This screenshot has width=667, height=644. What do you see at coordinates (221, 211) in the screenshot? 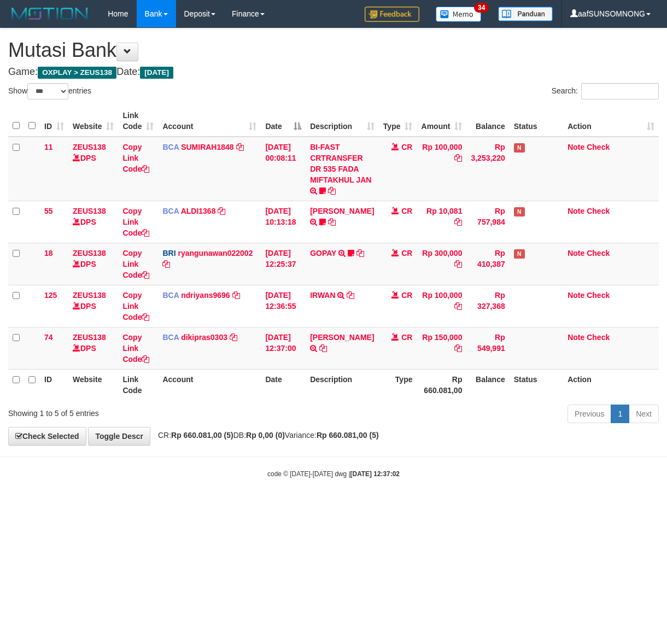
I see `a: Copy ALDI1368 to clipboard` at bounding box center [221, 211].